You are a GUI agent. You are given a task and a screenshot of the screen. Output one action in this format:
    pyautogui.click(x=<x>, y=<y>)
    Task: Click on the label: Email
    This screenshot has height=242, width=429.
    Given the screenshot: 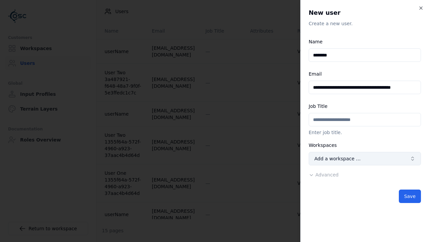 What is the action you would take?
    pyautogui.click(x=315, y=74)
    